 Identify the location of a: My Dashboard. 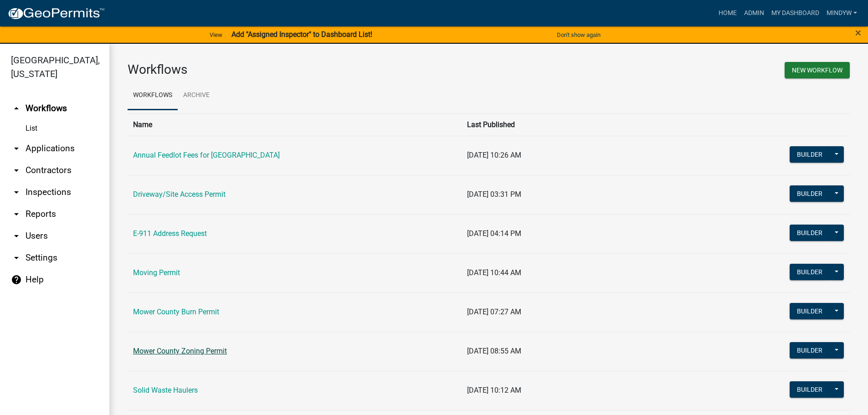
(795, 14).